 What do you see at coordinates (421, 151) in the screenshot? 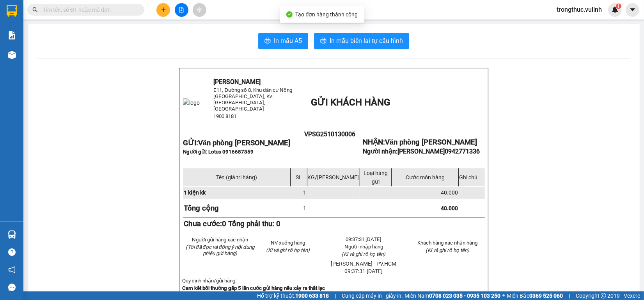
I see `strong: Người nhận:` at bounding box center [421, 151].